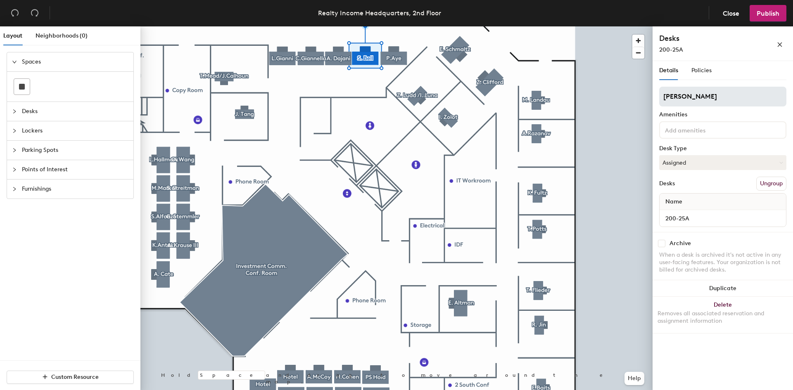 This screenshot has width=793, height=390. Describe the element at coordinates (680, 244) in the screenshot. I see `div: Archive` at that location.